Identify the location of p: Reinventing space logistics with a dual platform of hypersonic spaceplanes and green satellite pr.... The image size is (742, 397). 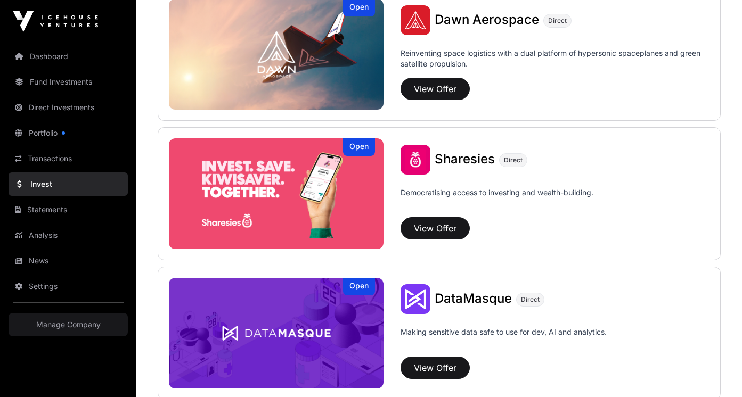
(555, 61).